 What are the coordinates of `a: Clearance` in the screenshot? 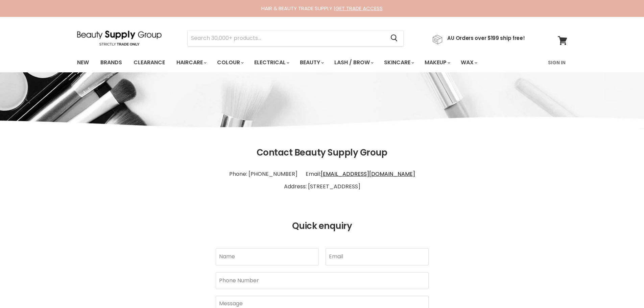 It's located at (150, 63).